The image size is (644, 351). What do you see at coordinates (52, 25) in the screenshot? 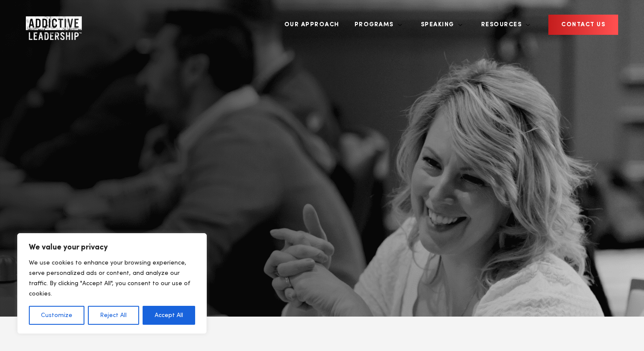
I see `a: Home` at bounding box center [52, 25].